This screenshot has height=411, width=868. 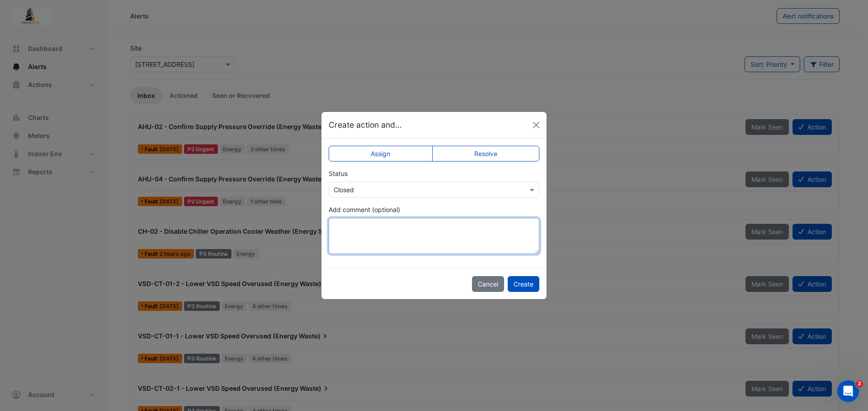 What do you see at coordinates (380, 153) in the screenshot?
I see `label: Assign` at bounding box center [380, 153].